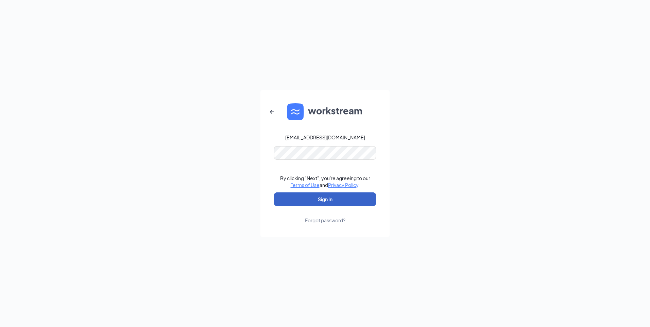  I want to click on button: Sign In, so click(325, 199).